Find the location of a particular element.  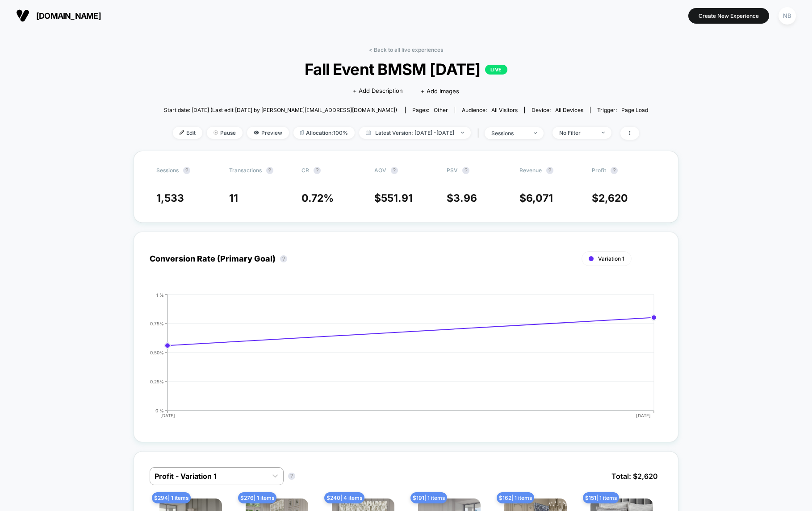

span: All Visitors is located at coordinates (504, 110).